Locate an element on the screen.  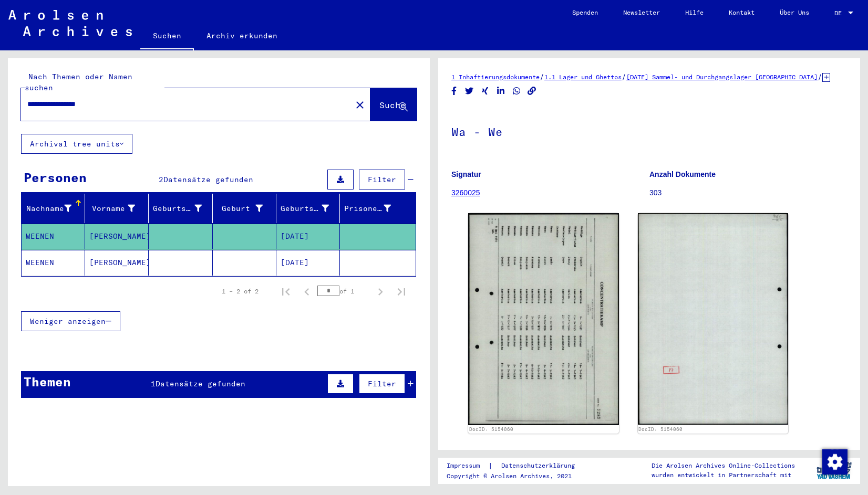
a: Archiv erkunden is located at coordinates (242, 36).